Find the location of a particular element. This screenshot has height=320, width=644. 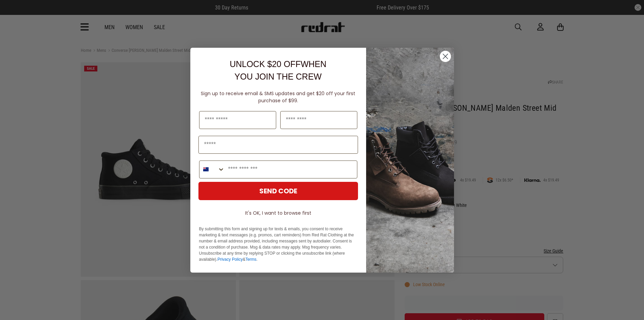

input: Email is located at coordinates (278, 144).